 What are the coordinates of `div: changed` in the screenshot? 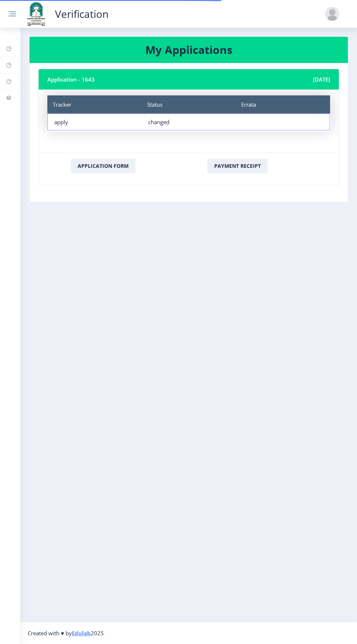 It's located at (189, 122).